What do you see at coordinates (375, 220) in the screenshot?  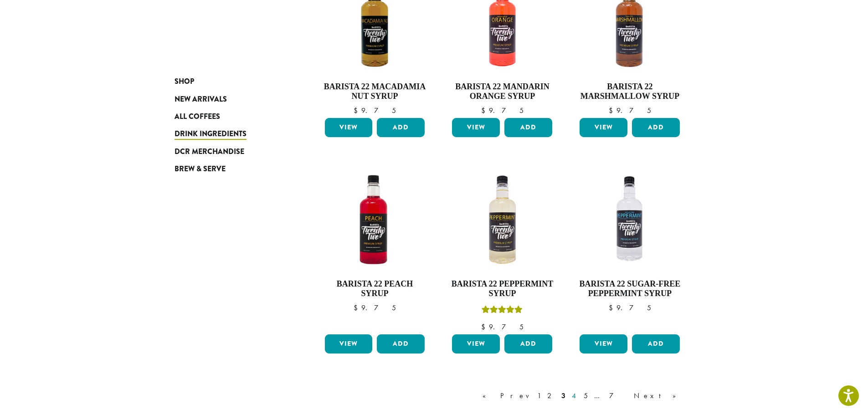 I see `img: PEACH-300x300.png` at bounding box center [375, 220].